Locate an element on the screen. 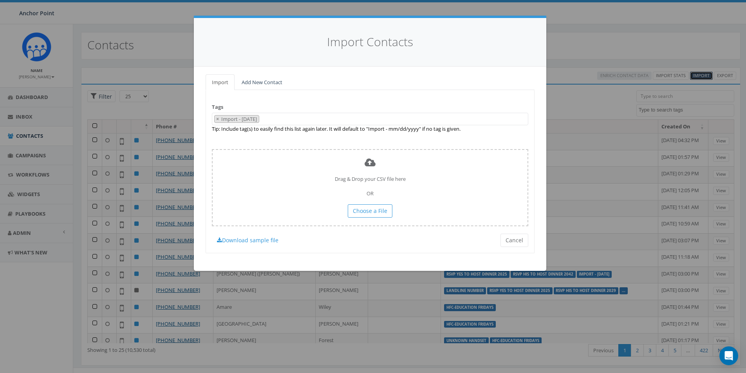  li: Import - 09/25/2025 is located at coordinates (236, 119).